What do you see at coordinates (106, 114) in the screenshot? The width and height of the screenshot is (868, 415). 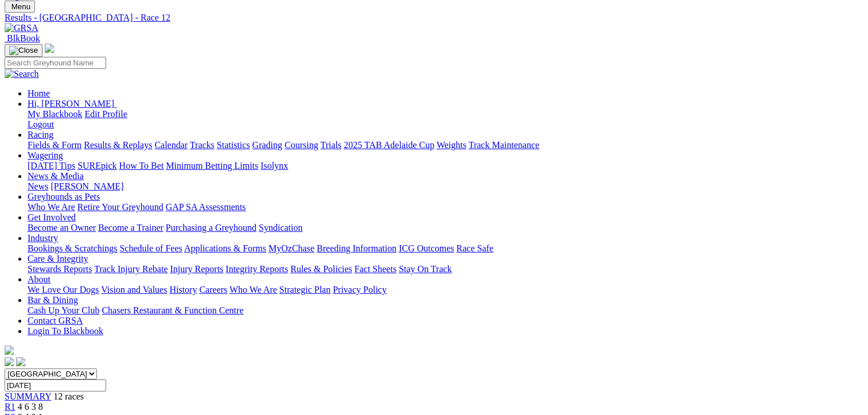 I see `a: Edit Profile` at bounding box center [106, 114].